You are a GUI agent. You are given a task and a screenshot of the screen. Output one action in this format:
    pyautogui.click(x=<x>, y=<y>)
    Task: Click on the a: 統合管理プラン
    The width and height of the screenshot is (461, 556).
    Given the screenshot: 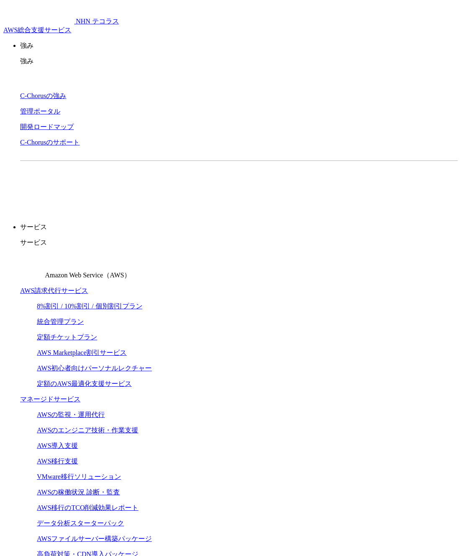 What is the action you would take?
    pyautogui.click(x=60, y=322)
    